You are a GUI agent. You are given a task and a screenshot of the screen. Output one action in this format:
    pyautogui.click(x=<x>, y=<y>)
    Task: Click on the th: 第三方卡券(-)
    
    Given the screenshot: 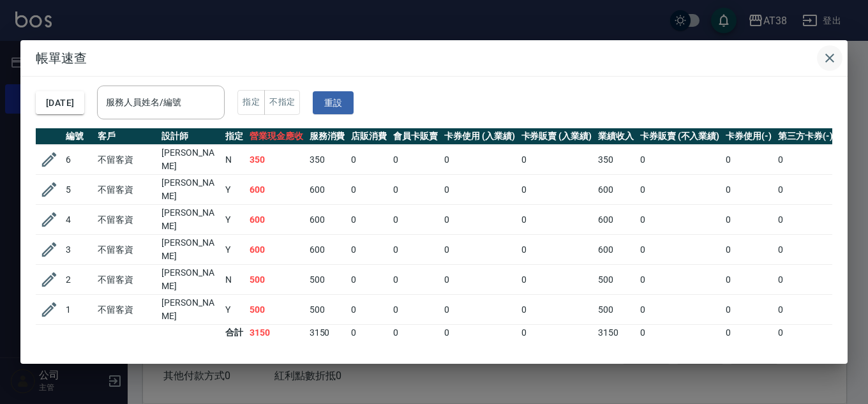 What is the action you would take?
    pyautogui.click(x=805, y=137)
    